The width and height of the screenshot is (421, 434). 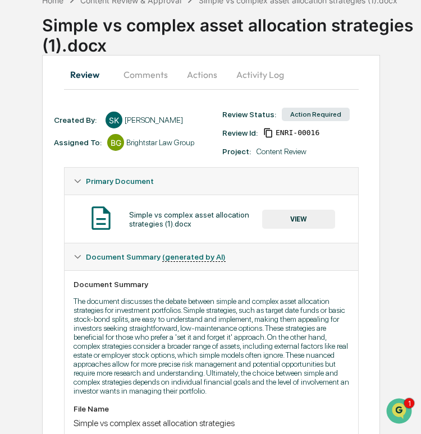 What do you see at coordinates (211, 423) in the screenshot?
I see `div: Simple vs complex asset allocation strategies` at bounding box center [211, 423].